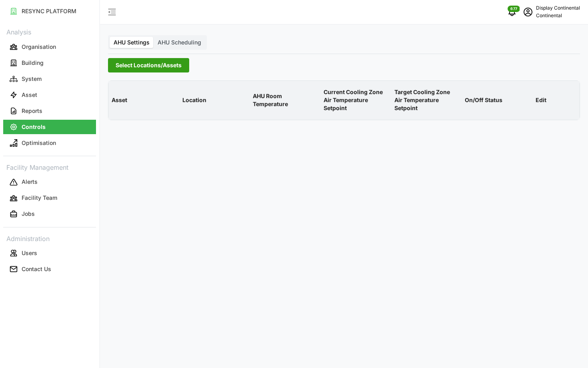  I want to click on p: Analysis, so click(50, 31).